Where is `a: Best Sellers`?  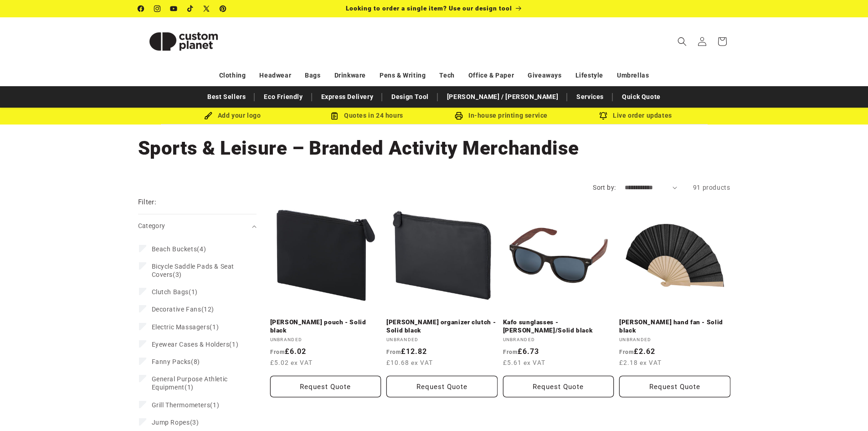
a: Best Sellers is located at coordinates (227, 96).